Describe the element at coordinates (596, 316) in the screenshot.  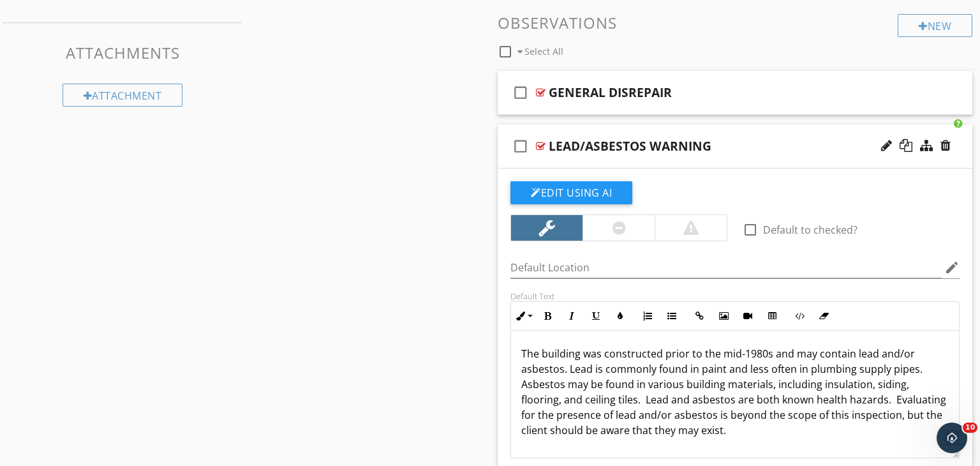
I see `button: Underline (Ctrl+U)` at that location.